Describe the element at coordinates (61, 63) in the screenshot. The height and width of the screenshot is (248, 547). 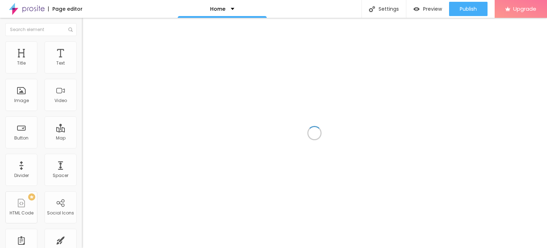
I see `div: Text` at that location.